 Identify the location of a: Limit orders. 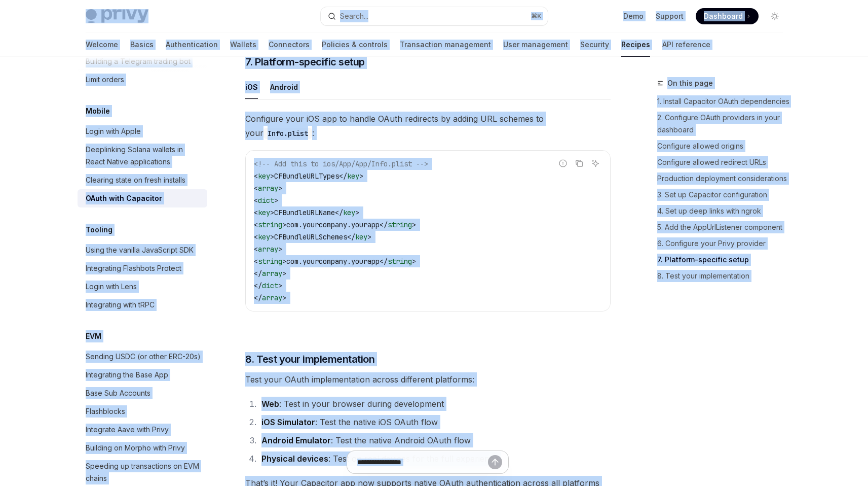
(142, 80).